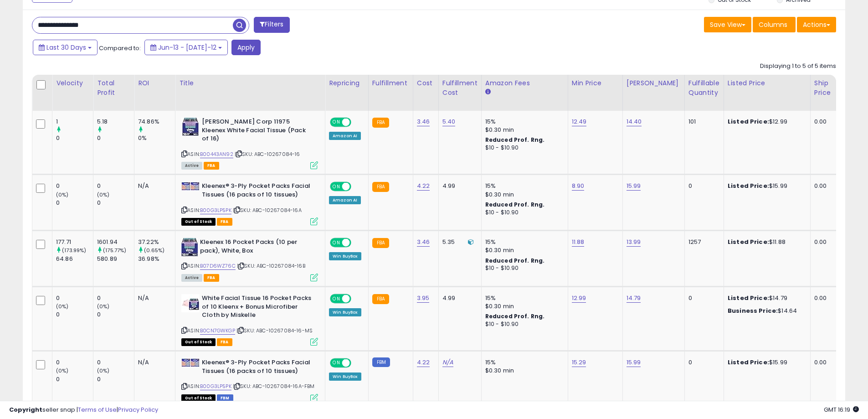 The image size is (868, 419). Describe the element at coordinates (190, 187) in the screenshot. I see `img: 51dachW5S4L._SL40_.jpg` at that location.